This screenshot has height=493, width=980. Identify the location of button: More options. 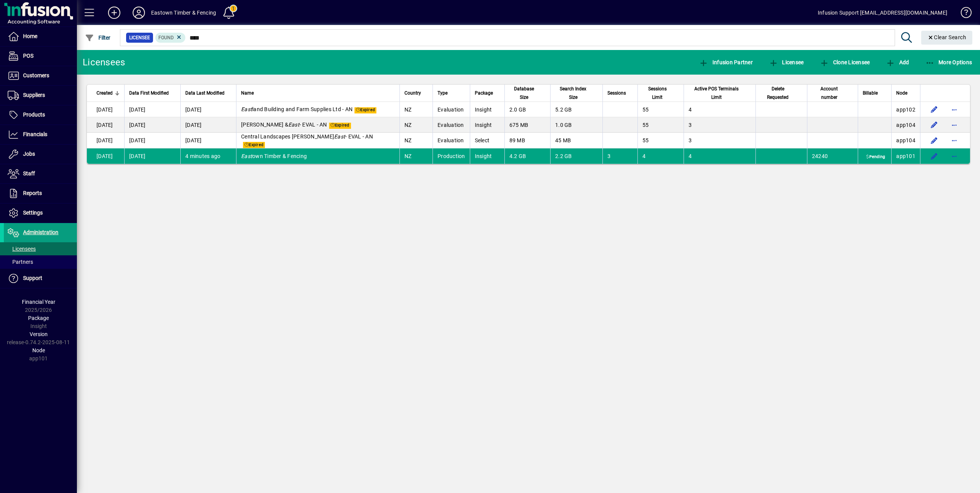
(954, 125).